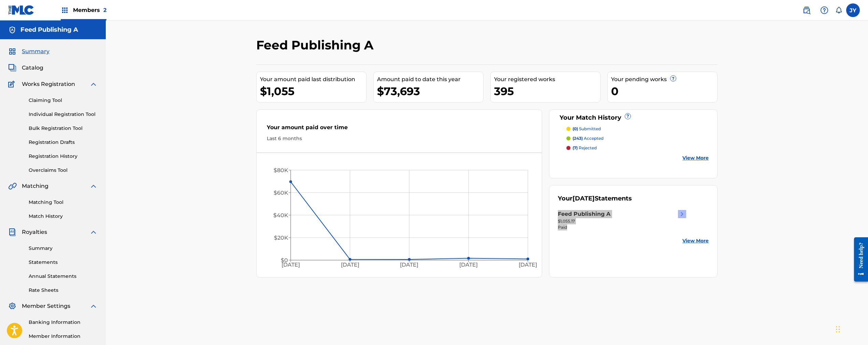 This screenshot has width=868, height=345. What do you see at coordinates (63, 276) in the screenshot?
I see `a: Annual Statements` at bounding box center [63, 276].